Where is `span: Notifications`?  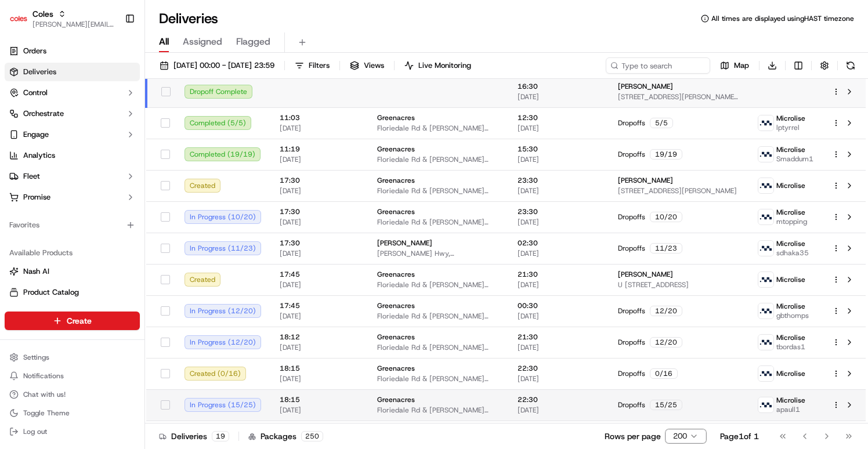 span: Notifications is located at coordinates (44, 376).